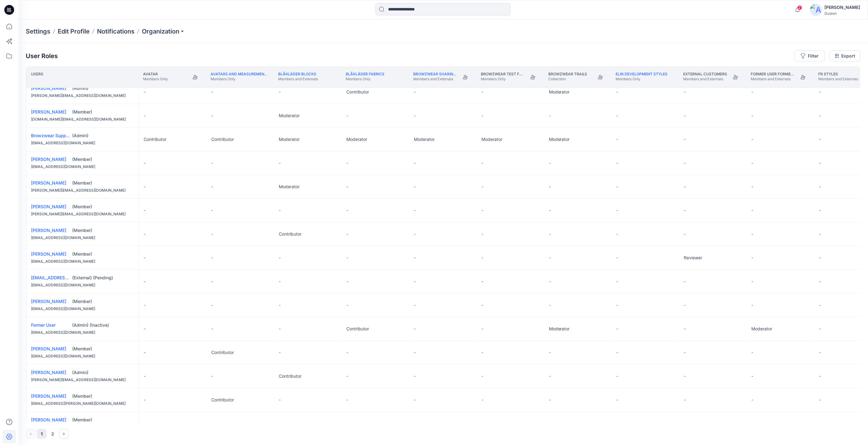  I want to click on div: (Admin) (Inactive), so click(103, 325).